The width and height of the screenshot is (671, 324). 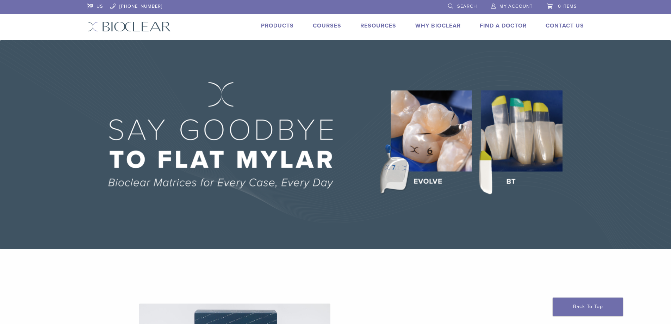 What do you see at coordinates (327, 26) in the screenshot?
I see `a: Courses` at bounding box center [327, 26].